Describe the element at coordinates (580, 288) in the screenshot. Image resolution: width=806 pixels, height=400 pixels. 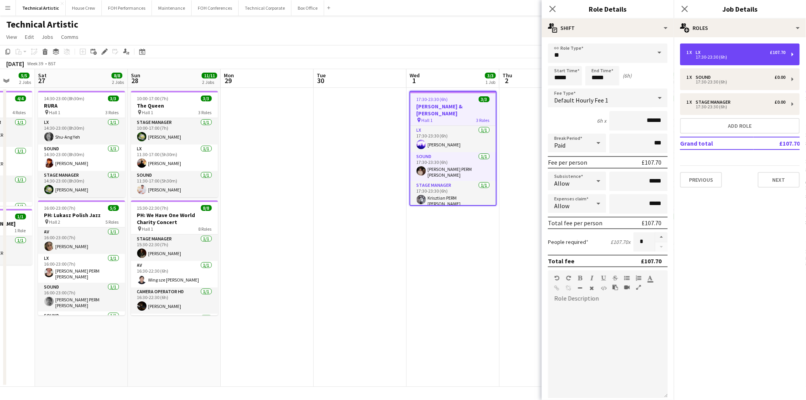
I see `button: Horizontal Line` at that location.